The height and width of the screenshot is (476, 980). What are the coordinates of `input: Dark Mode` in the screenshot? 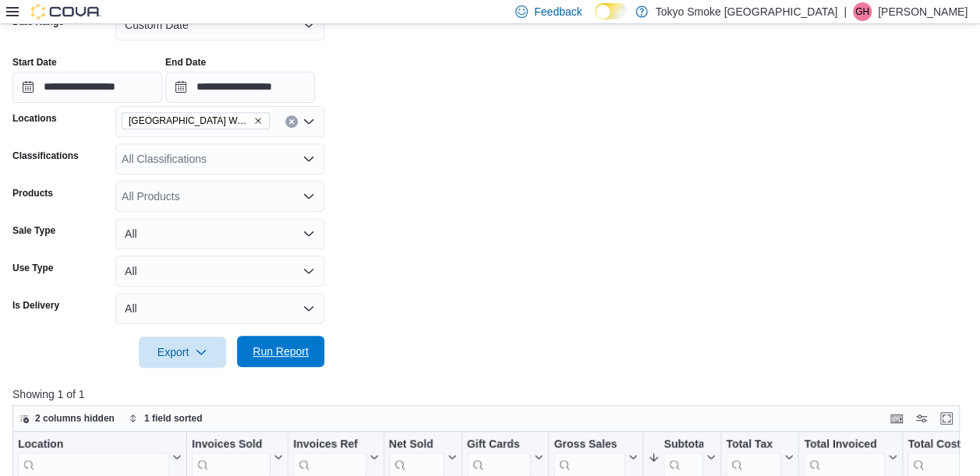 It's located at (611, 11).